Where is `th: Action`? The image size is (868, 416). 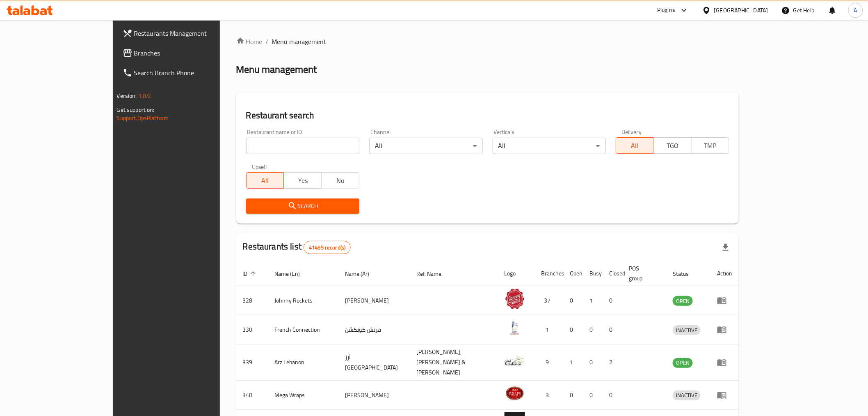
th: Action is located at coordinates (724, 273).